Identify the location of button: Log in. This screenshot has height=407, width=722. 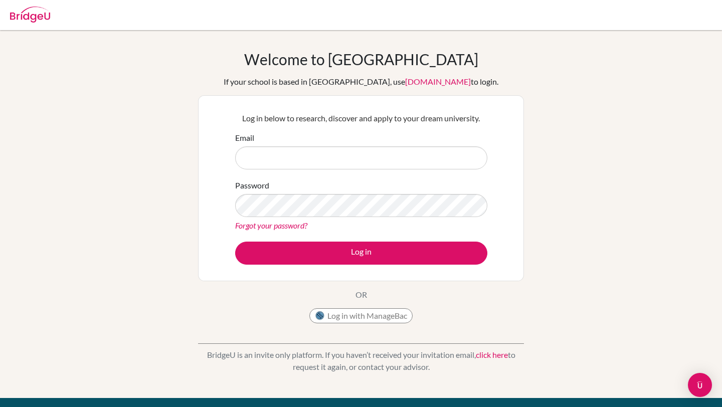
(361, 253).